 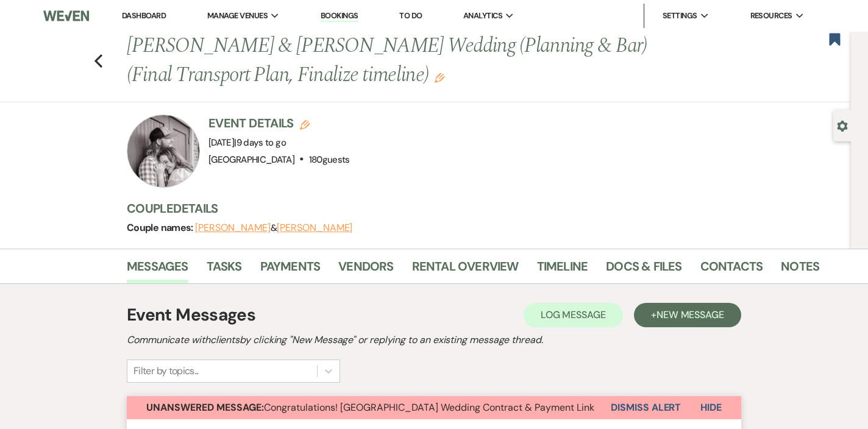 I want to click on div: Filter by topics..., so click(x=166, y=371).